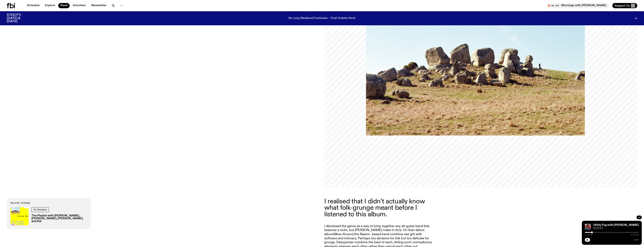 This screenshot has height=247, width=644. Describe the element at coordinates (99, 6) in the screenshot. I see `a: Newsletter` at that location.